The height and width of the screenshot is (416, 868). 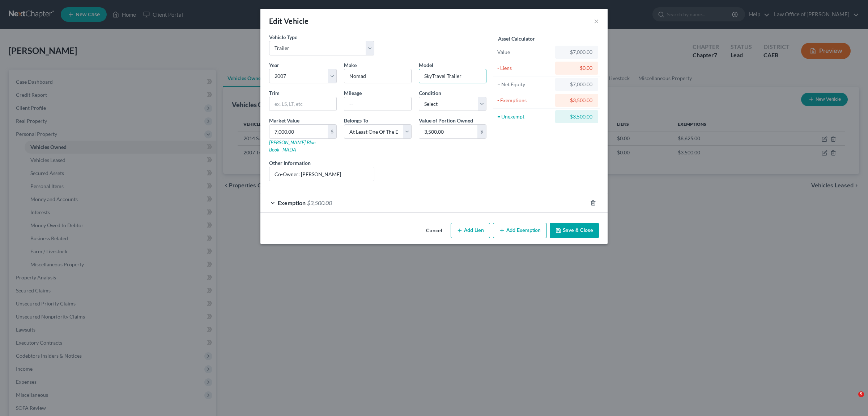 I want to click on button: Save & Close, so click(x=574, y=230).